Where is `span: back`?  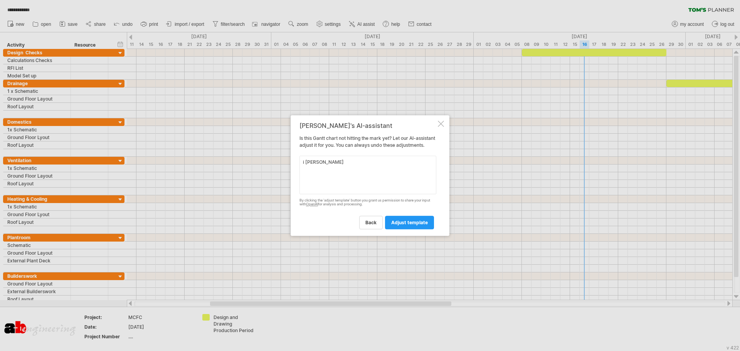 span: back is located at coordinates (371, 222).